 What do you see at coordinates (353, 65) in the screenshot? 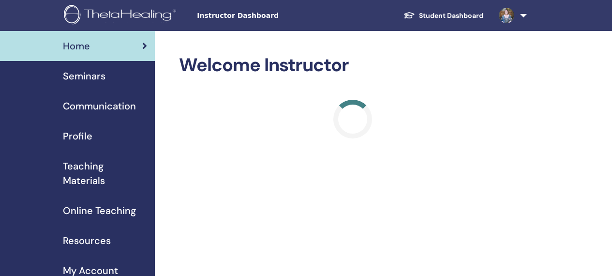
I see `h2: Welcome Instructor` at bounding box center [353, 65].